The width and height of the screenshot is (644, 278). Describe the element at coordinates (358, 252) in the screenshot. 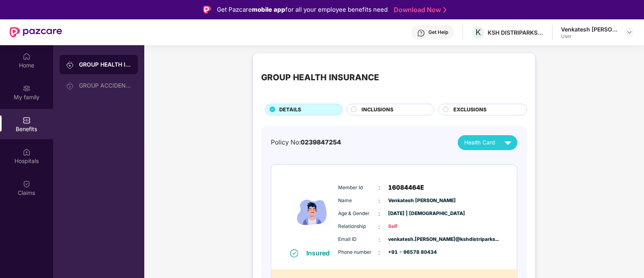

I see `span: Phone number` at that location.